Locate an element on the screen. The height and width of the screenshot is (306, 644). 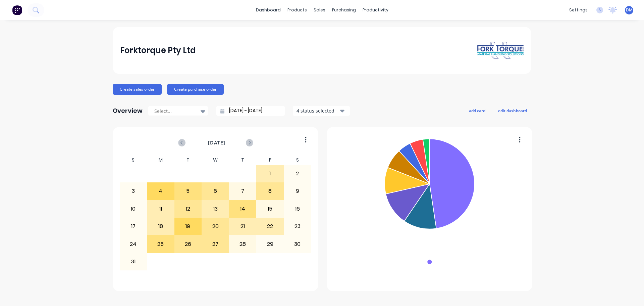
div: Overview is located at coordinates (127, 111).